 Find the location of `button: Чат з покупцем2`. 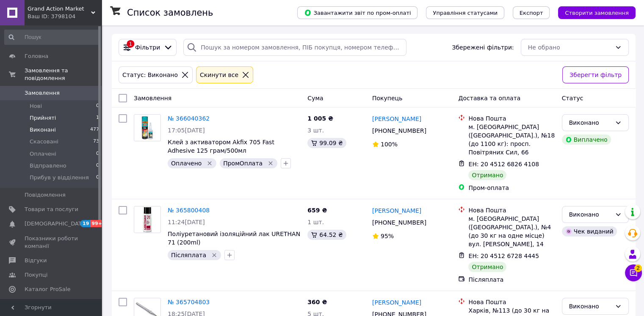

button: Чат з покупцем2 is located at coordinates (633, 273).